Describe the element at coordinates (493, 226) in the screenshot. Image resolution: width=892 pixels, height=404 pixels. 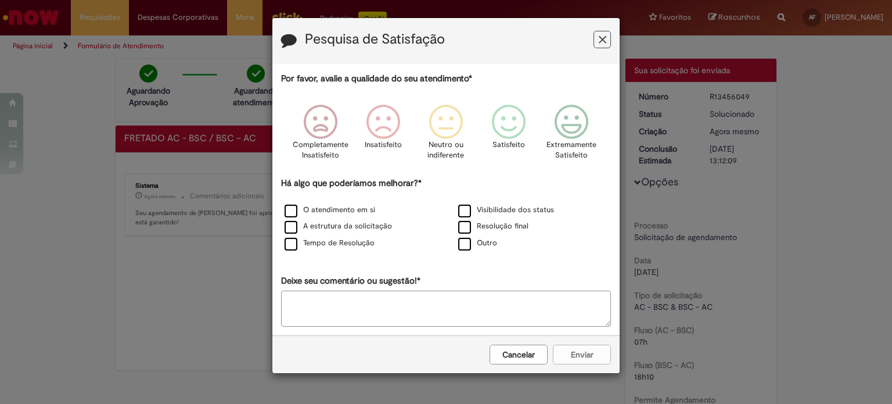
I see `label: Resolução final` at that location.